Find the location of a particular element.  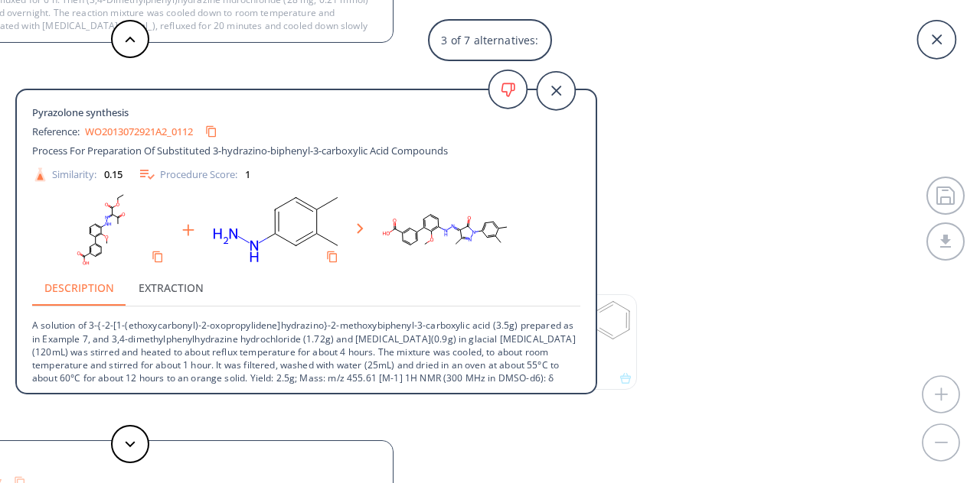

p: A solution of 3-{-2-[1-(ethoxycarbonyl)-2-oxopropylidene]hydrazino}-2-methoxybiphenyl-3-carboxyli... is located at coordinates (307, 359).